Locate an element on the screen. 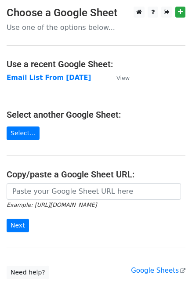 This screenshot has height=296, width=192. a: View is located at coordinates (119, 78).